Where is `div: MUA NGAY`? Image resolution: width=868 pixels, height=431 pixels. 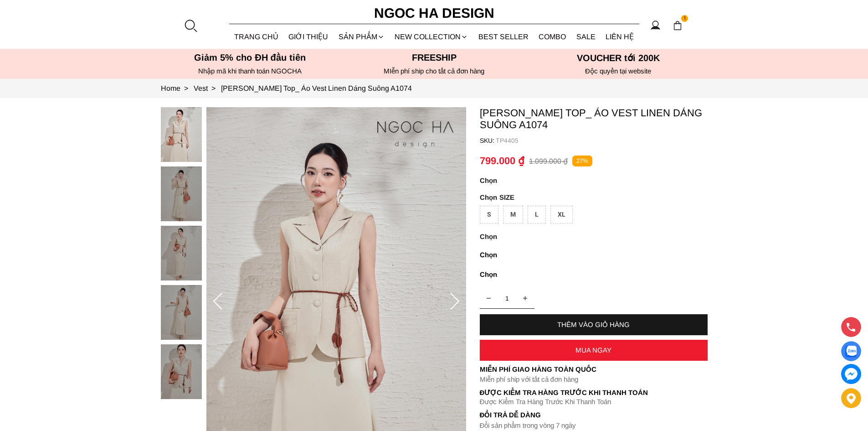 div: MUA NGAY is located at coordinates (594, 350).